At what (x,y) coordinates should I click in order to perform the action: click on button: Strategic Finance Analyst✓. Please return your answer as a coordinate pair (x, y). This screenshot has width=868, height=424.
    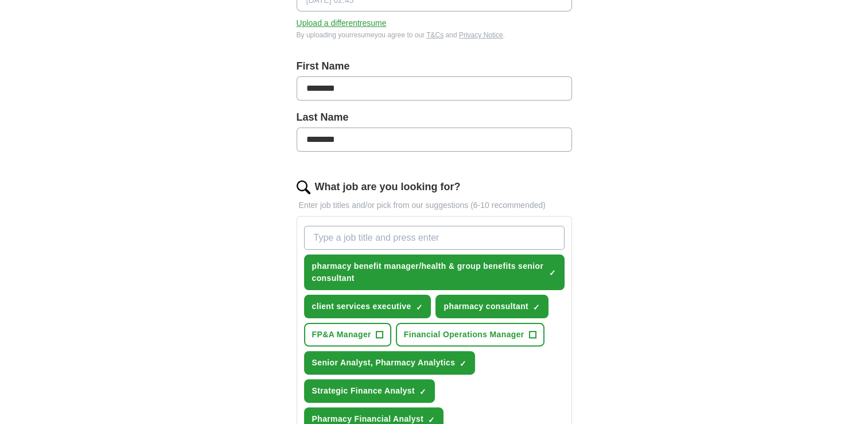
    Looking at the image, I should click on (369, 391).